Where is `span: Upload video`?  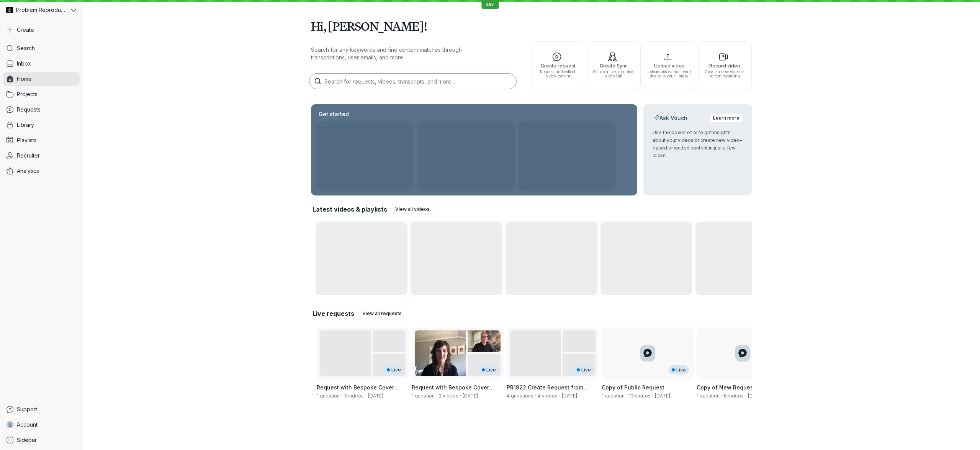
span: Upload video is located at coordinates (669, 65).